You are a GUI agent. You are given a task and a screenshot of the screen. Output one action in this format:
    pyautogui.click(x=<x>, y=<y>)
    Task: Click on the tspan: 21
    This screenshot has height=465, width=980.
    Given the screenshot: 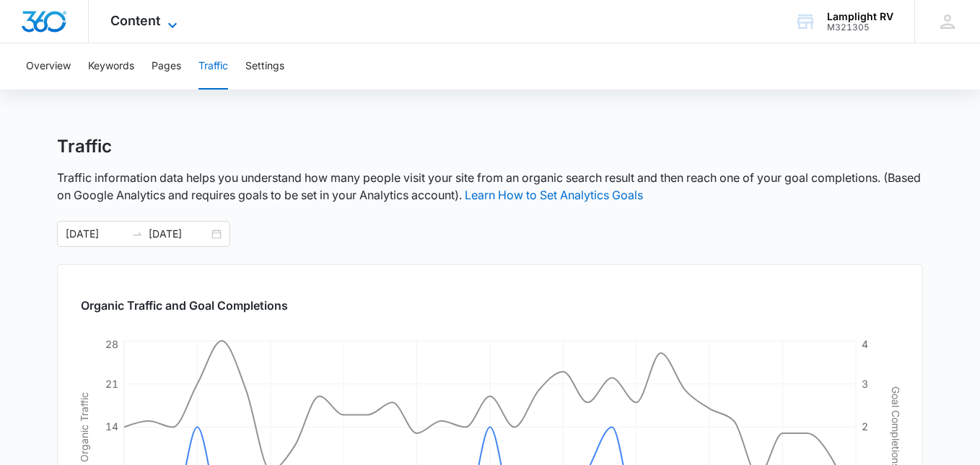 What is the action you would take?
    pyautogui.click(x=112, y=383)
    